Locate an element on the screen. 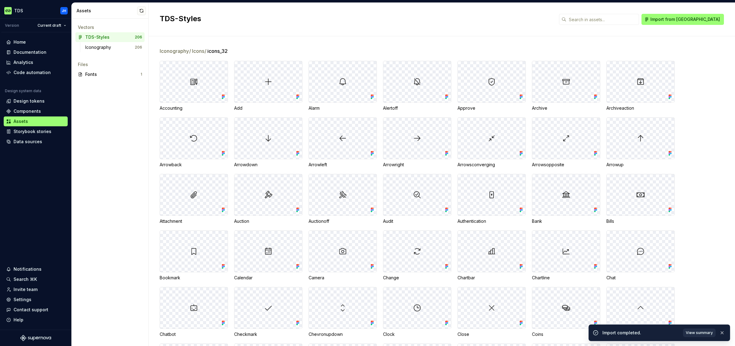  svg: Supernova Logo is located at coordinates (36, 338).